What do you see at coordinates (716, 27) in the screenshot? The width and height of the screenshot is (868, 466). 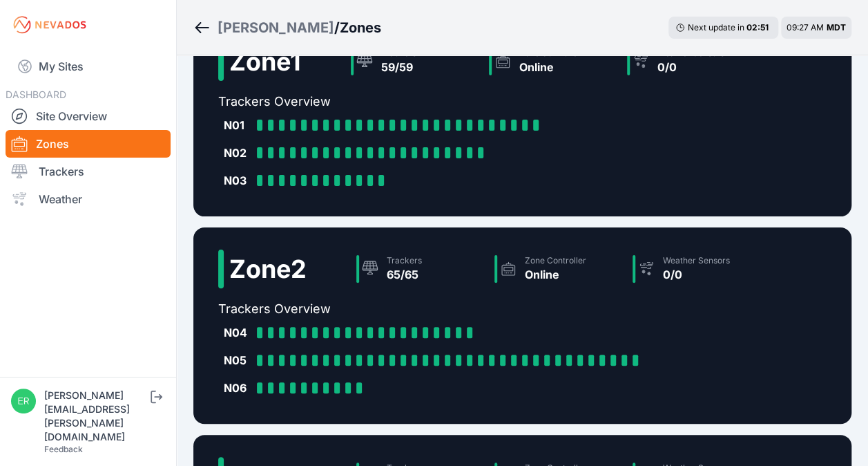 I see `span: Next update in` at bounding box center [716, 27].